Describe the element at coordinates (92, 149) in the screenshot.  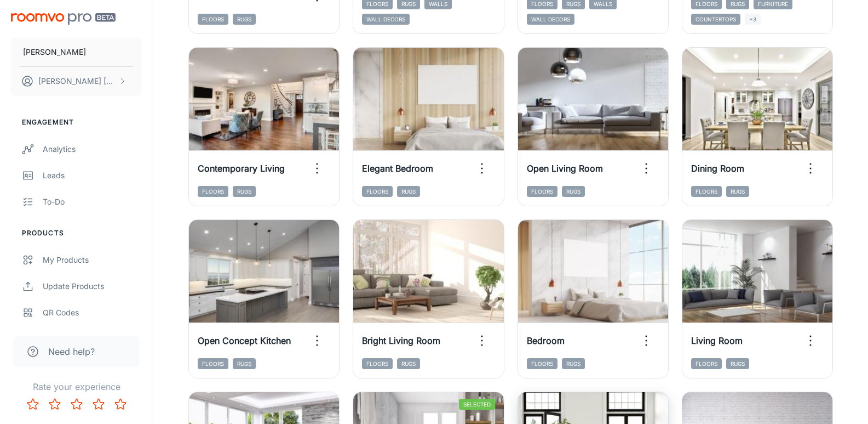
I see `div: Analytics` at that location.